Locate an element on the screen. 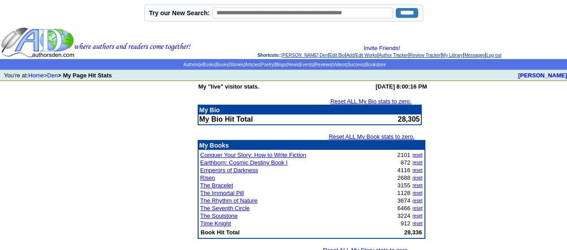 This screenshot has width=567, height=250. a: My Library is located at coordinates (452, 55).